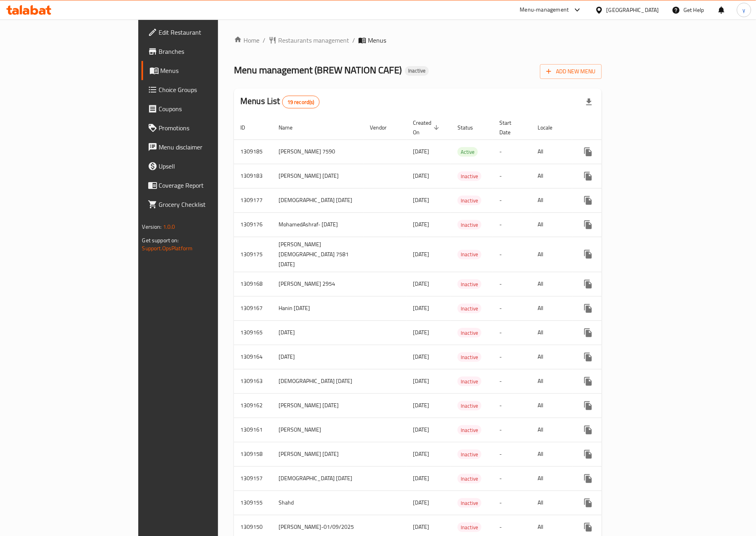 This screenshot has height=536, width=756. I want to click on span: y, so click(744, 10).